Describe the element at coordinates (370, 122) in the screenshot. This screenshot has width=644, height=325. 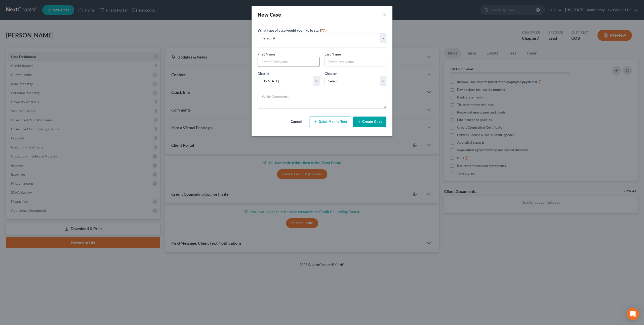
I see `button: Create Case` at that location.